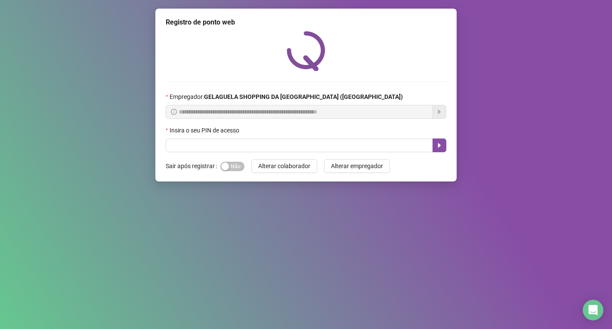 The width and height of the screenshot is (612, 329). Describe the element at coordinates (286, 97) in the screenshot. I see `span: Empregador :` at that location.